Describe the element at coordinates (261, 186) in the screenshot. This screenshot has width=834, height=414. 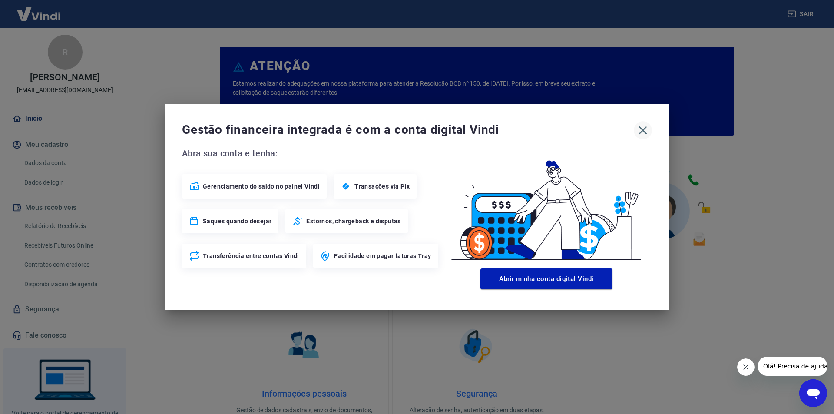
I see `span: Gerenciamento do saldo no painel Vindi` at that location.